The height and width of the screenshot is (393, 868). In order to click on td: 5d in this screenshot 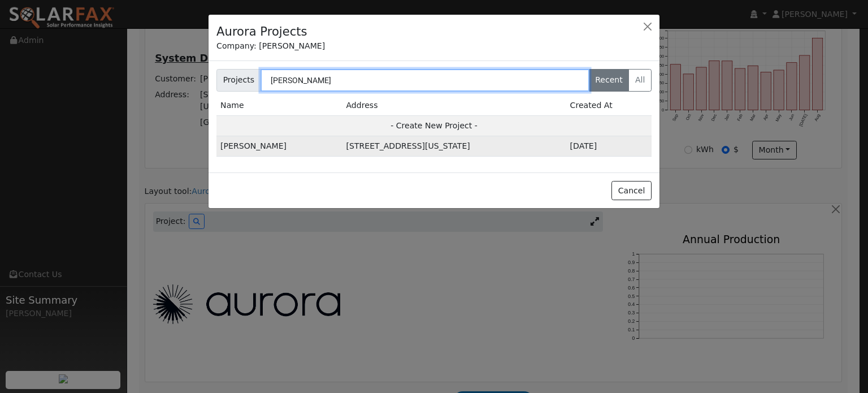, I will do `click(609, 146)`.